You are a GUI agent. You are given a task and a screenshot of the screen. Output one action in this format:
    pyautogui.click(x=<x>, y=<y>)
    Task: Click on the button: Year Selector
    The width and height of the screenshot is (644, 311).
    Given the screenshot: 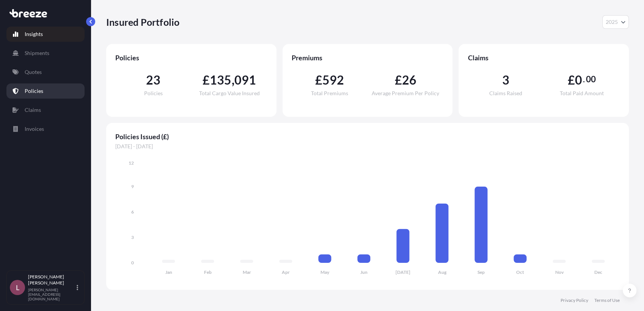 What is the action you would take?
    pyautogui.click(x=616, y=22)
    